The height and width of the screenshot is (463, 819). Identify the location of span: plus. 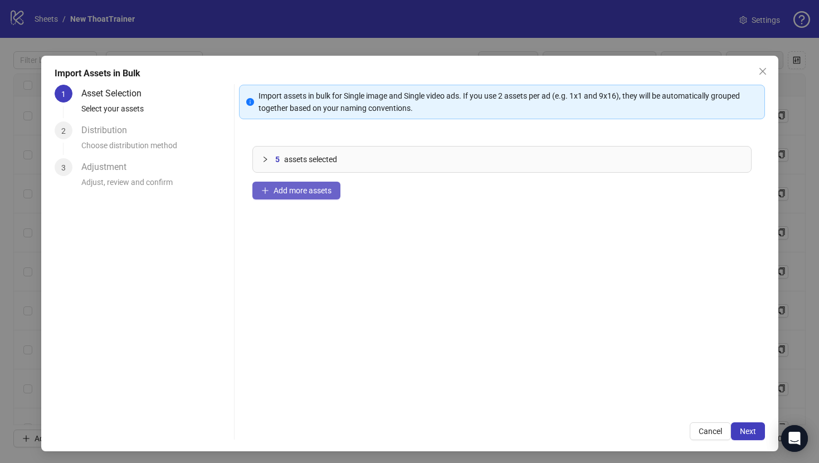
(265, 191).